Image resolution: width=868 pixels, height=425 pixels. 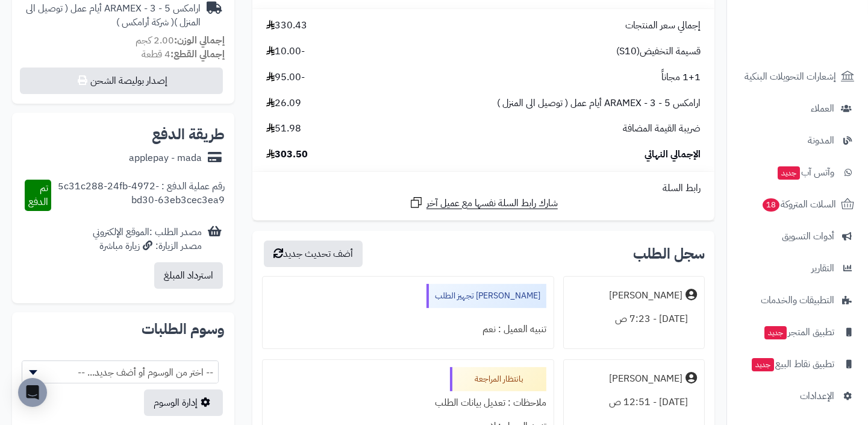 What do you see at coordinates (799, 204) in the screenshot?
I see `span: السلات المتروكة` at bounding box center [799, 204].